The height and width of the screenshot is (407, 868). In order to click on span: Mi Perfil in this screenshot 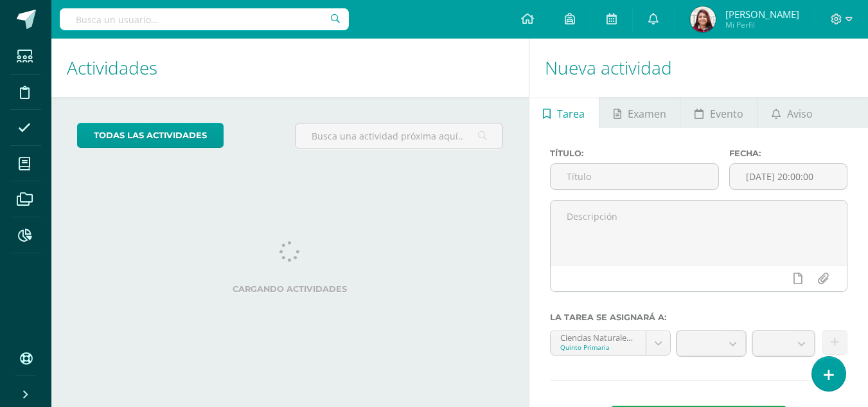, I will do `click(762, 25)`.